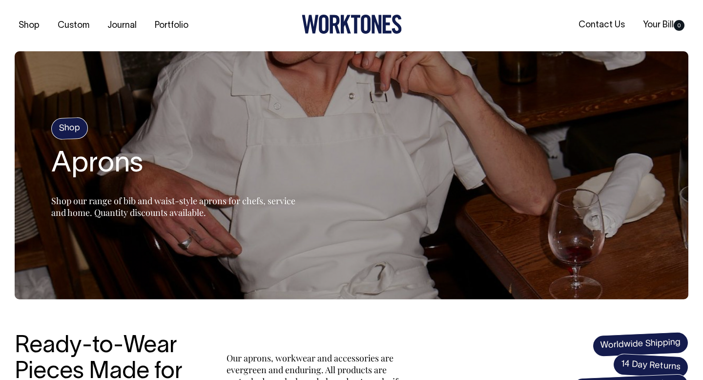  Describe the element at coordinates (173, 165) in the screenshot. I see `h1: Aprons` at that location.